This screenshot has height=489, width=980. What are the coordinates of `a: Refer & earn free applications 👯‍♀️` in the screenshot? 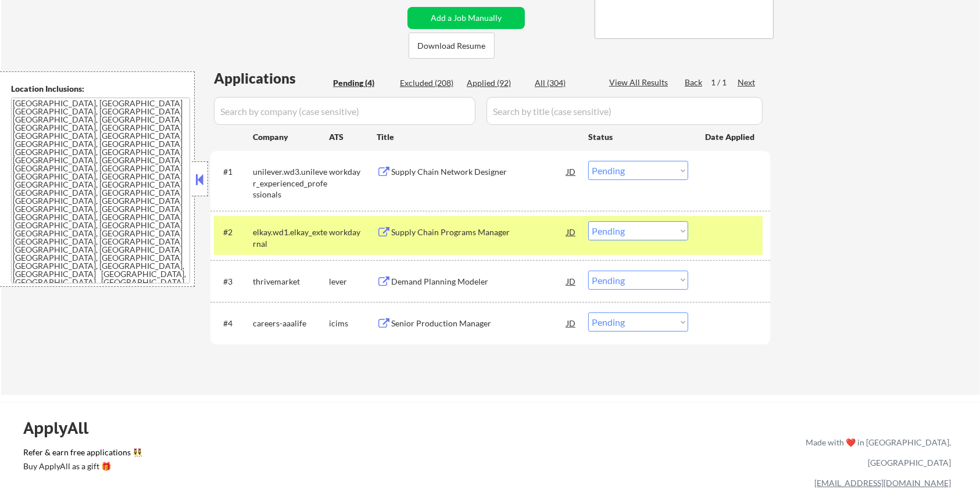 It's located at (293, 454).